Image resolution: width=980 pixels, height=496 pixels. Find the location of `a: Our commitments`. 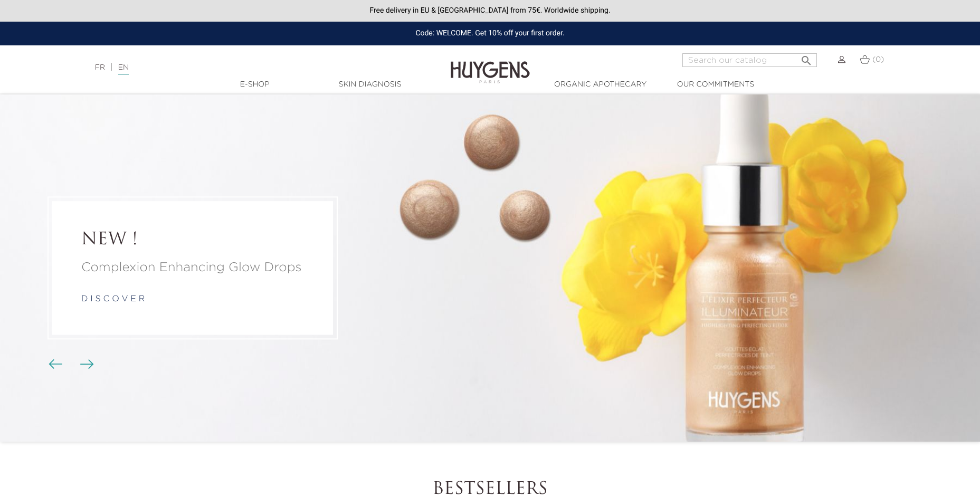

a: Our commitments is located at coordinates (715, 84).